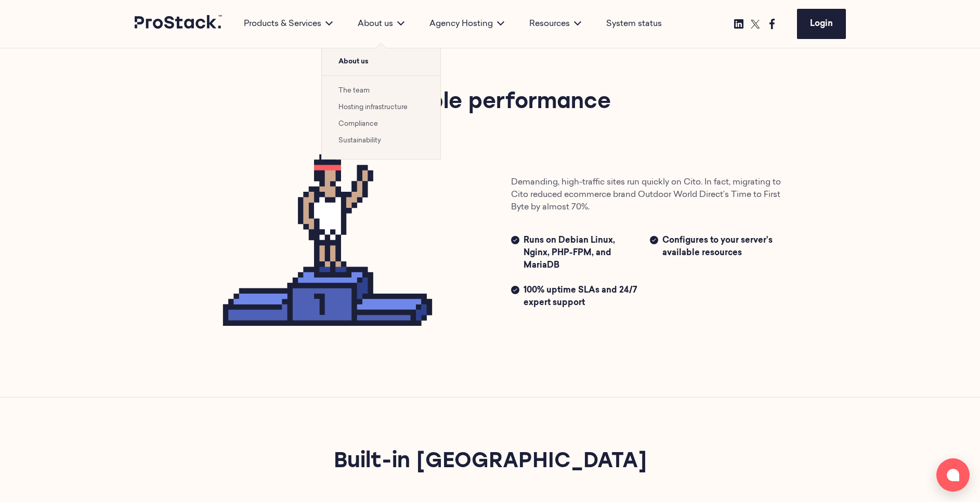 Image resolution: width=980 pixels, height=502 pixels. What do you see at coordinates (360, 140) in the screenshot?
I see `a: Sustainability` at bounding box center [360, 140].